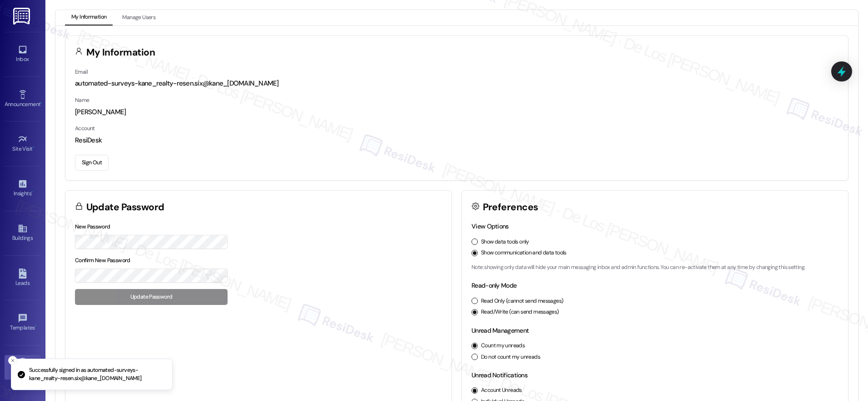 The height and width of the screenshot is (401, 868). What do you see at coordinates (457, 140) in the screenshot?
I see `div: ResiDesk` at bounding box center [457, 140].